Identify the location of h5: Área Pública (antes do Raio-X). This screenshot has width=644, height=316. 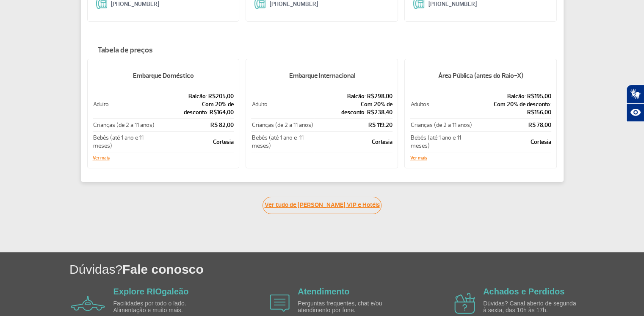
(481, 76).